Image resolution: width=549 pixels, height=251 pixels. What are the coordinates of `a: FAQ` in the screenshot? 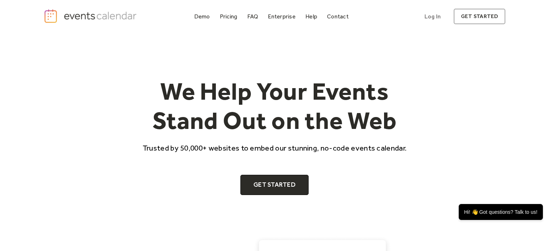 It's located at (253, 16).